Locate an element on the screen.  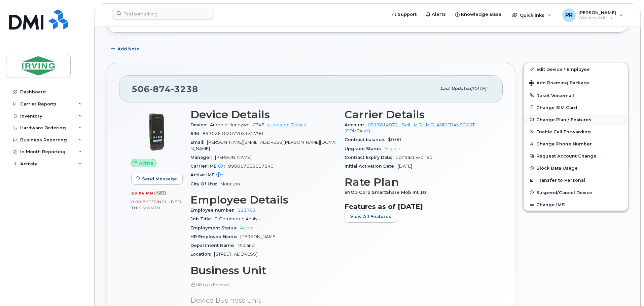
a: Edit Device / Employee is located at coordinates (576, 69).